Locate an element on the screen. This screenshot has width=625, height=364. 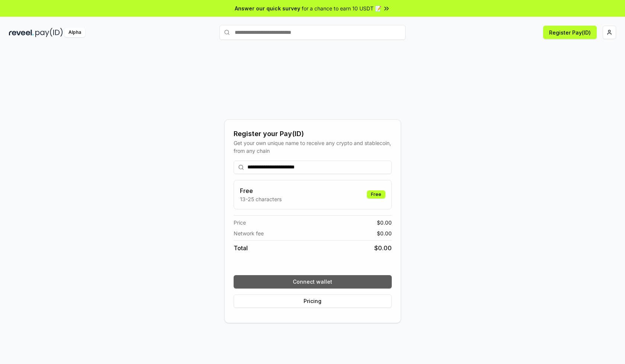
img: pay_id is located at coordinates (49, 32).